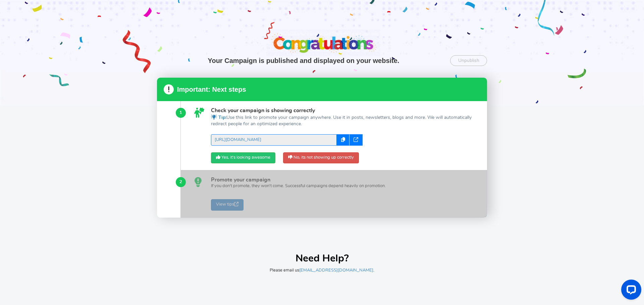 The image size is (644, 305). I want to click on p: Use this link to promote your campaign anywhere. Use it in posts, newsletters, blogs and more. We..., so click(342, 121).